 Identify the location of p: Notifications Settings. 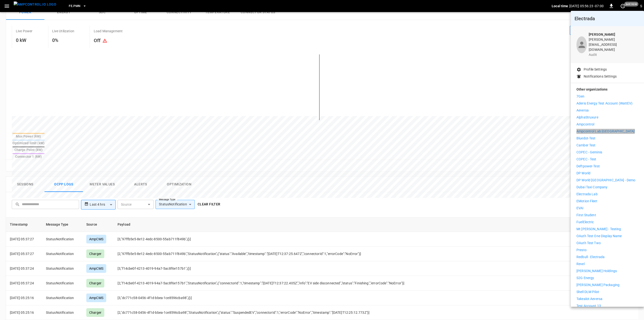
(600, 76).